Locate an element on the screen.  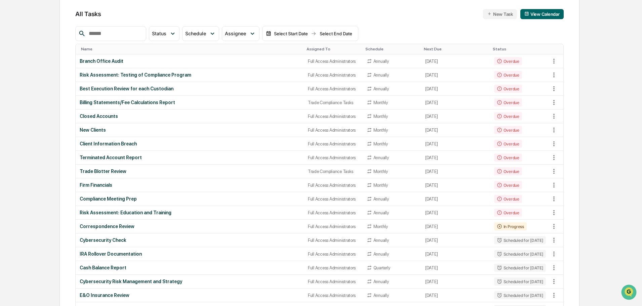
div: Cybersecurity Check is located at coordinates (190, 240).